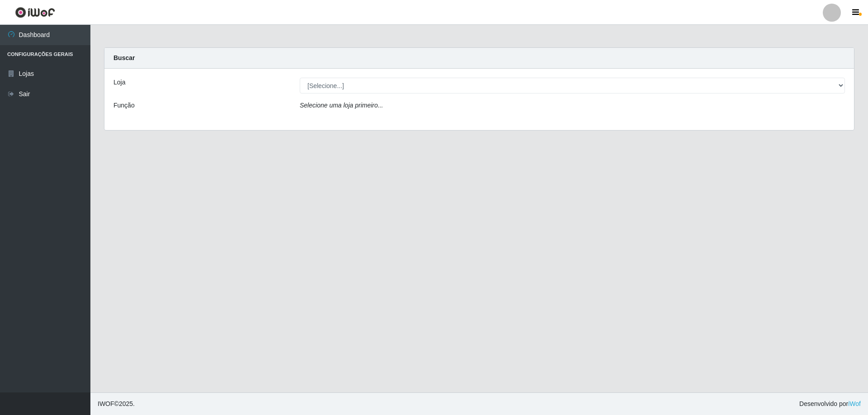  Describe the element at coordinates (116, 404) in the screenshot. I see `span: © 2025 .` at that location.